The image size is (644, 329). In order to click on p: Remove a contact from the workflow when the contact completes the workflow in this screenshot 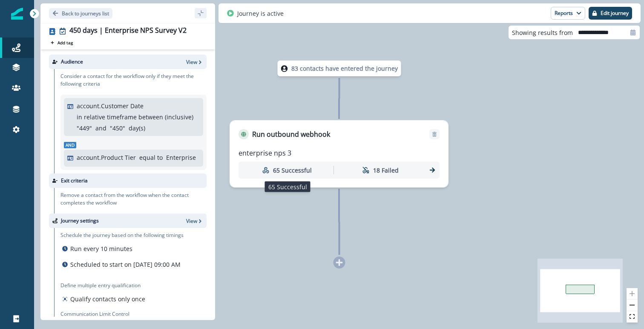, I will do `click(133, 199)`.